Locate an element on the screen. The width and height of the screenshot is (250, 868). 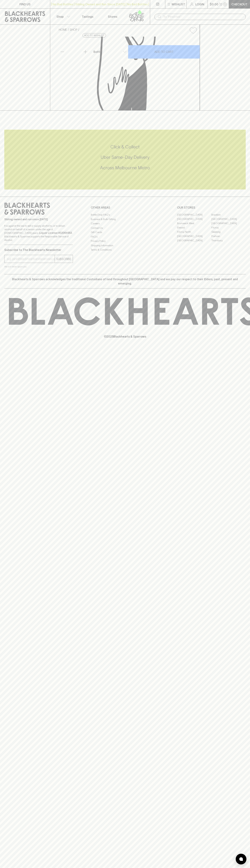
p: Login is located at coordinates (200, 4).